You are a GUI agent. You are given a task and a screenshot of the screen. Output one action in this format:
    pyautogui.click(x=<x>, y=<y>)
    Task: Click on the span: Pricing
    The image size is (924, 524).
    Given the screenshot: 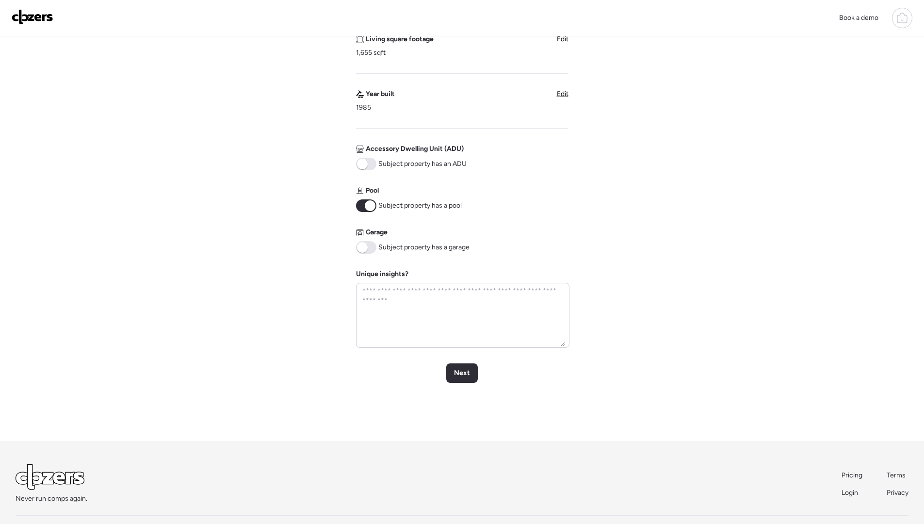 What is the action you would take?
    pyautogui.click(x=852, y=475)
    